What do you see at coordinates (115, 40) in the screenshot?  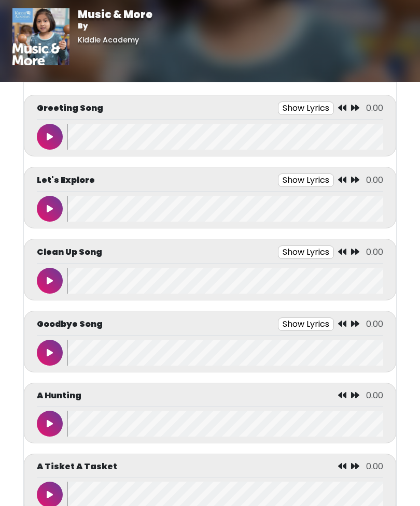 I see `h6: Kiddie Academy` at bounding box center [115, 40].